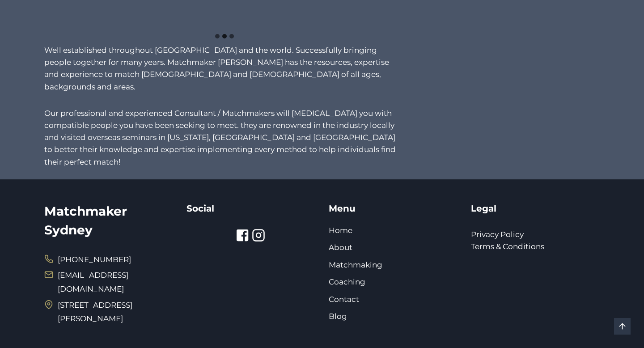 This screenshot has height=348, width=644. Describe the element at coordinates (251, 209) in the screenshot. I see `h5: Social` at that location.